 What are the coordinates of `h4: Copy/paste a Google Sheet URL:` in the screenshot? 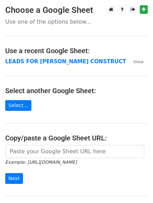 It's located at (76, 138).